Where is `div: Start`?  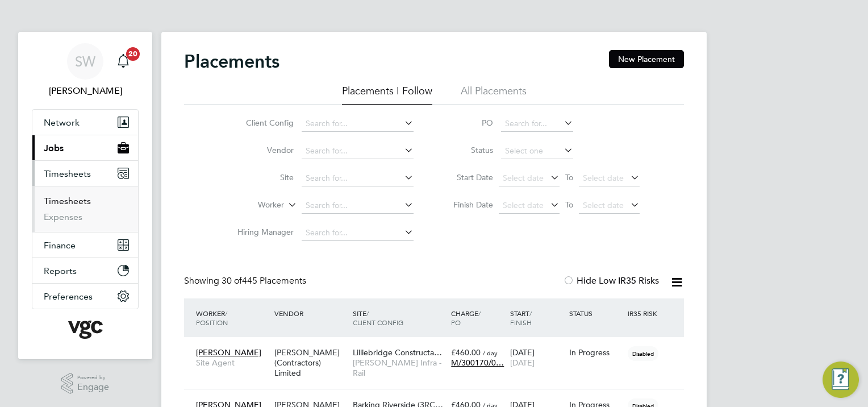
div: Start is located at coordinates (536, 317).